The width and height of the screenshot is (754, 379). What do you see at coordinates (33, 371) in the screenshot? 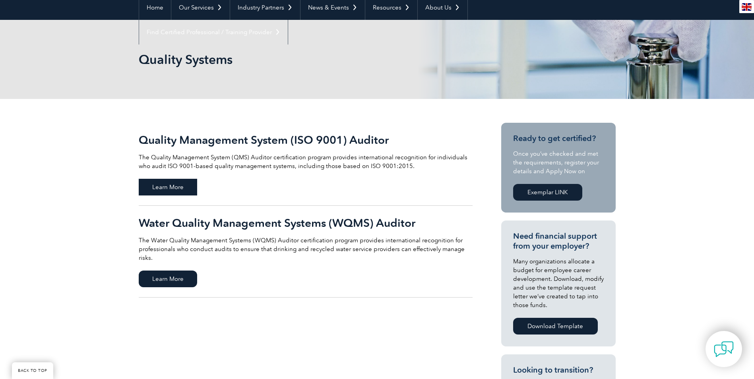
I see `a: BACK TO TOP` at bounding box center [33, 371].